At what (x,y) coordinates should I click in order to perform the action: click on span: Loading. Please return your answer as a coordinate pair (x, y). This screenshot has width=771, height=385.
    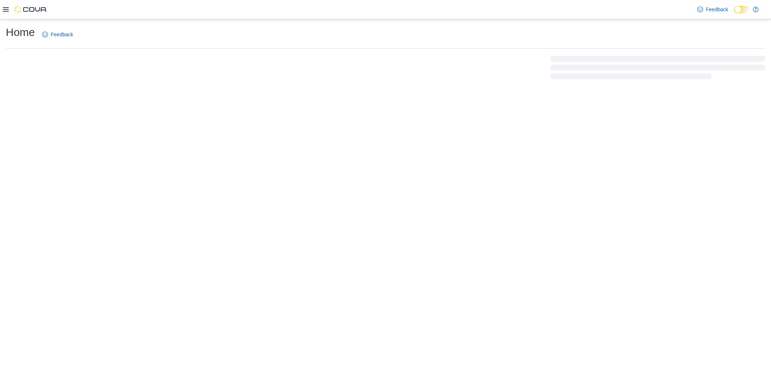
    Looking at the image, I should click on (658, 69).